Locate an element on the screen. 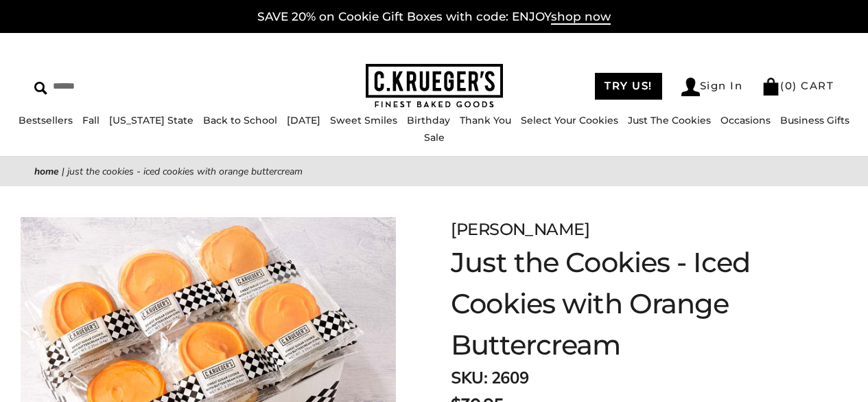  a: Business Gifts is located at coordinates (815, 120).